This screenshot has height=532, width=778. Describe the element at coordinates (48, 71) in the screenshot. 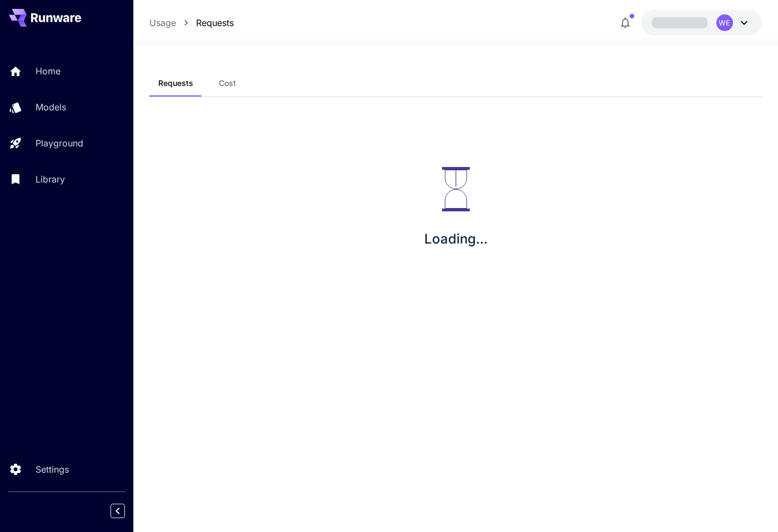

I see `p: Home` at that location.